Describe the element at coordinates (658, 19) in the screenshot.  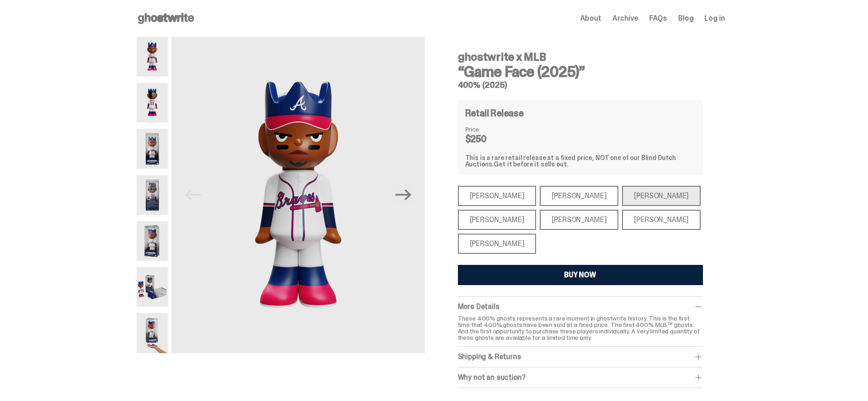
I see `span: FAQs` at that location.